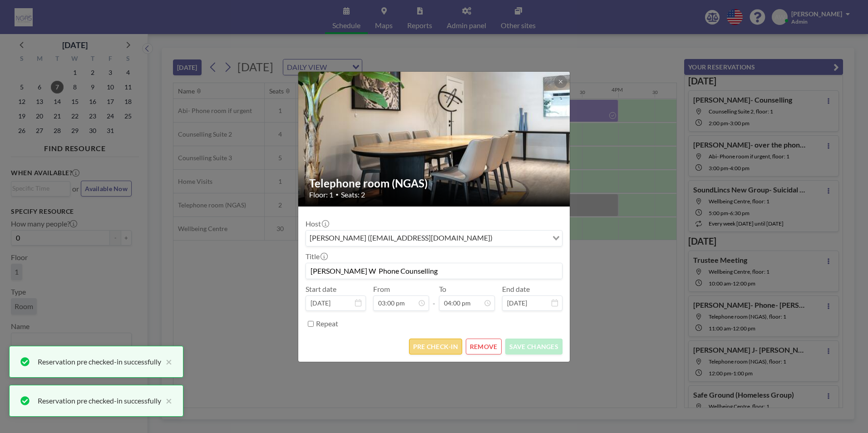 The image size is (868, 433). Describe the element at coordinates (435, 346) in the screenshot. I see `button: PRE CHECK-IN` at that location.